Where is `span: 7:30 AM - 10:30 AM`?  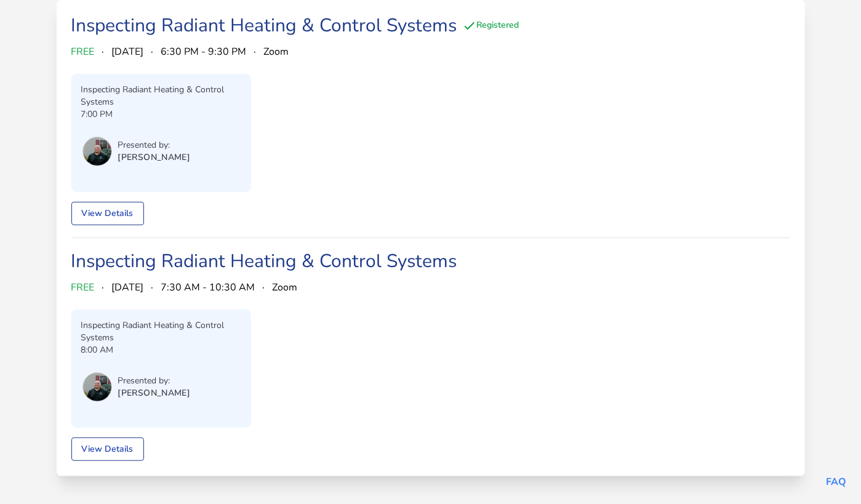 span: 7:30 AM - 10:30 AM is located at coordinates (208, 287).